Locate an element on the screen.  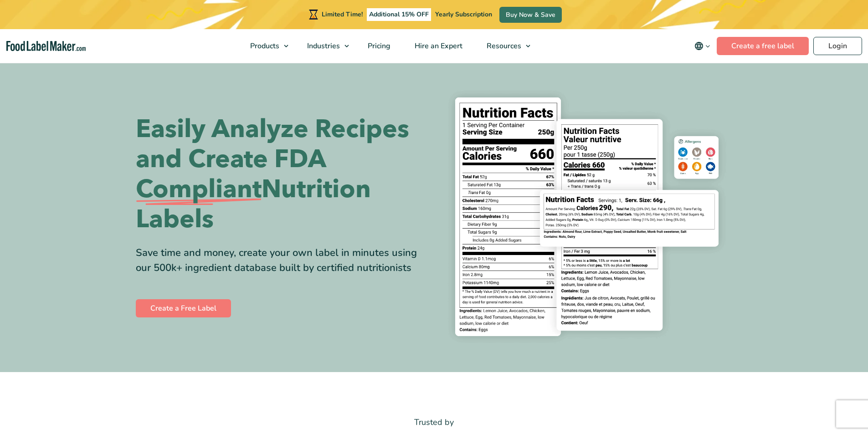
a: Login is located at coordinates (838, 46).